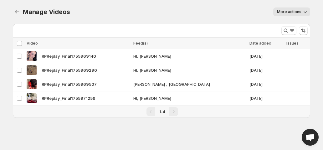 The image size is (323, 150). I want to click on button: Sort the results, so click(303, 31).